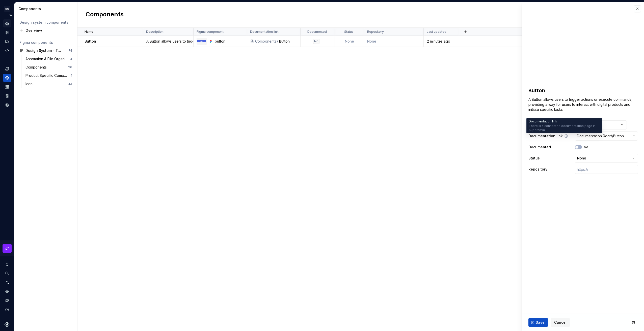 This screenshot has width=644, height=331. Describe the element at coordinates (168, 41) in the screenshot. I see `div: A Button allows users to trigger actions or execute commands, providing a way for users to intera...` at that location.